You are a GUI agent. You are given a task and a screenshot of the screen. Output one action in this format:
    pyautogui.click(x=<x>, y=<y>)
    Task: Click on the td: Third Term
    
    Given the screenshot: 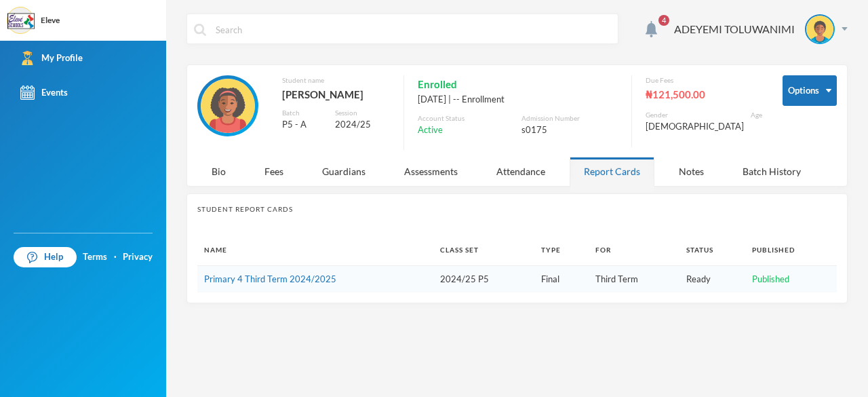 What is the action you would take?
    pyautogui.click(x=634, y=278)
    